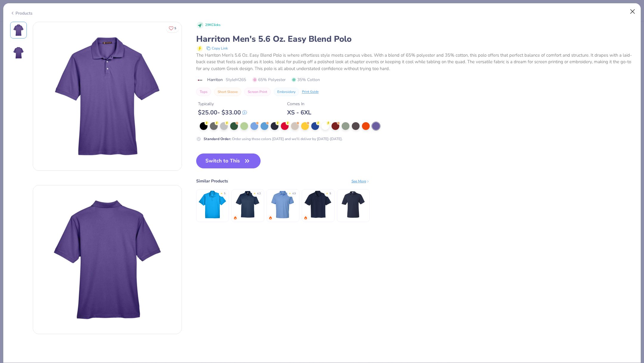  I want to click on span: Style M265, so click(236, 80).